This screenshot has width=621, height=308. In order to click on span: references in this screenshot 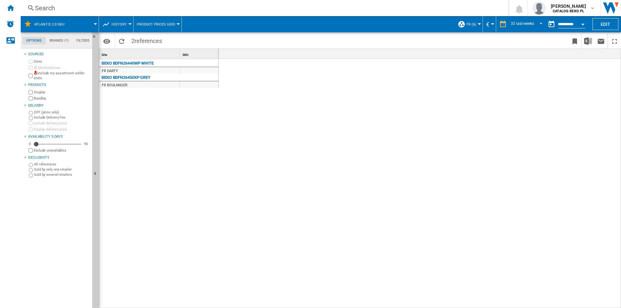, I will do `click(148, 41)`.